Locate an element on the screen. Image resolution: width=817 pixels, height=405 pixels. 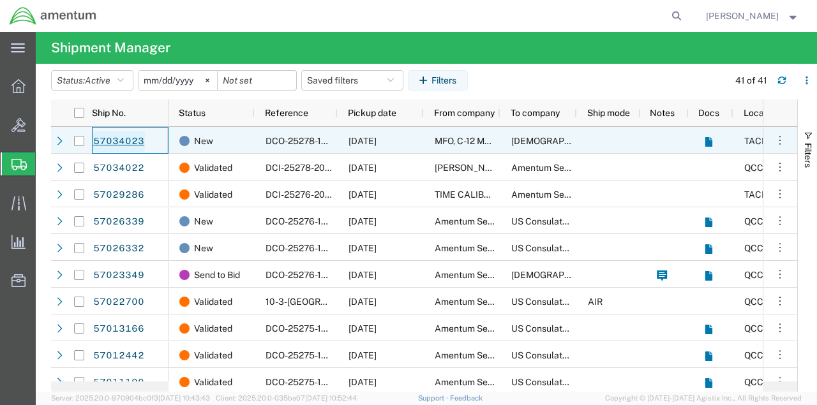
a: 57023349 is located at coordinates (119, 276).